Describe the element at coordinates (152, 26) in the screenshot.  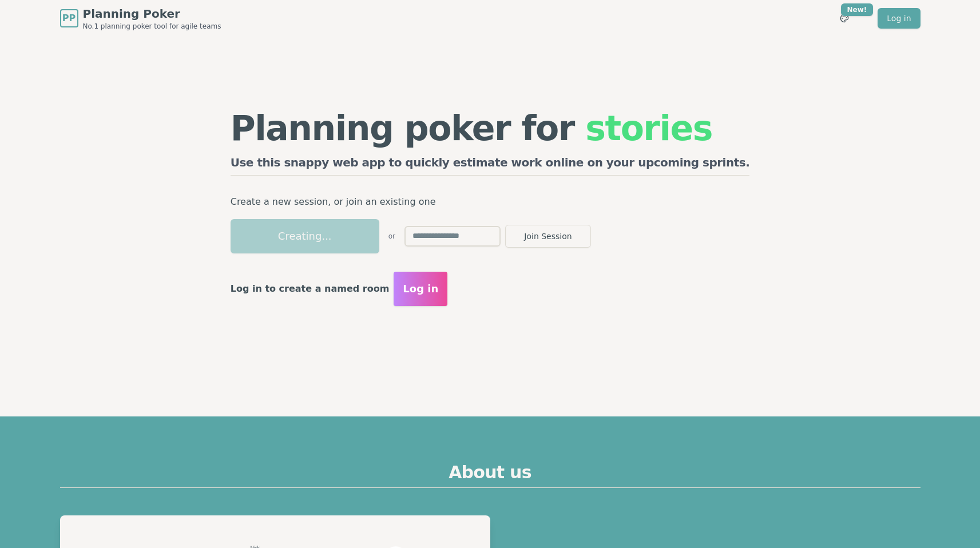
I see `span: No.1 planning poker tool for agile teams` at that location.